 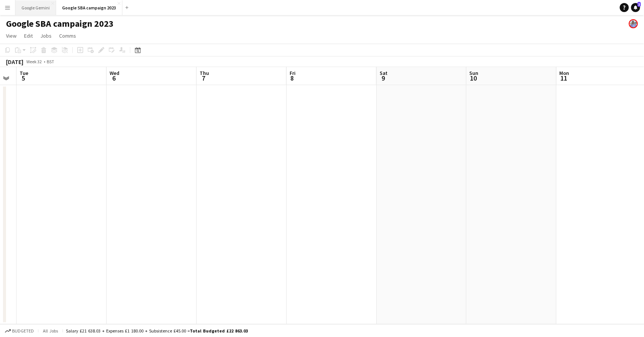 What do you see at coordinates (292, 78) in the screenshot?
I see `span: 8` at bounding box center [292, 78].